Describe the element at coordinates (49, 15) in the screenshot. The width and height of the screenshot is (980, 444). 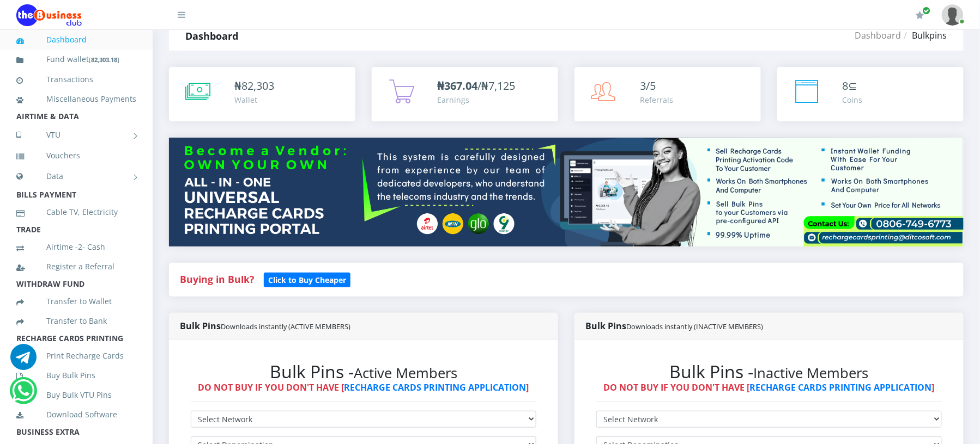
I see `img: Logo` at that location.